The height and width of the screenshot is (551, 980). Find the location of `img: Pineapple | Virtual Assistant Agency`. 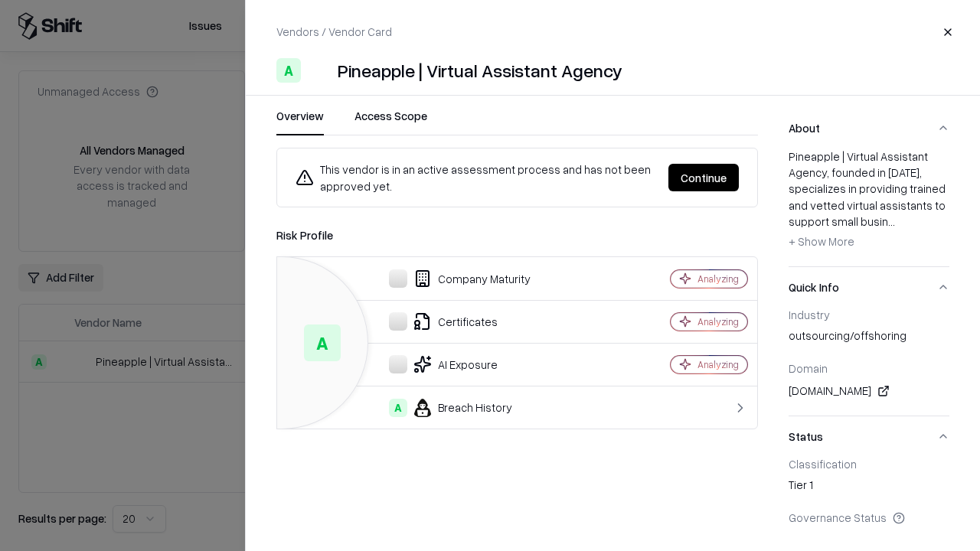

img: Pineapple | Virtual Assistant Agency is located at coordinates (320, 70).